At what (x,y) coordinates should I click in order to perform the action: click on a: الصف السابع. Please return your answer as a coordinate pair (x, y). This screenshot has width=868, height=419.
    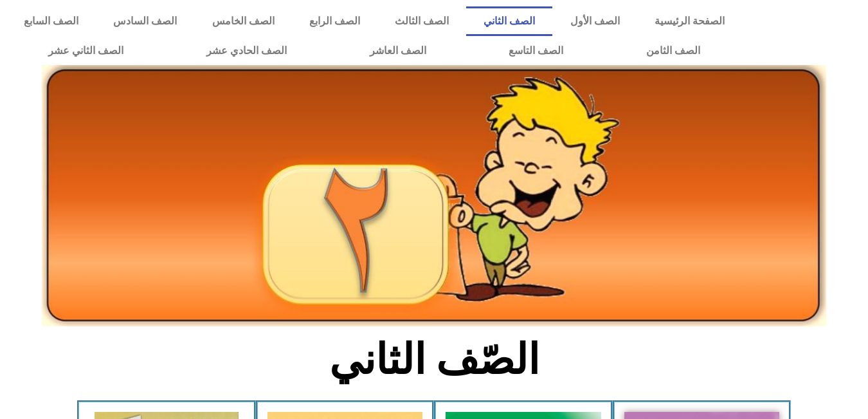
    Looking at the image, I should click on (51, 22).